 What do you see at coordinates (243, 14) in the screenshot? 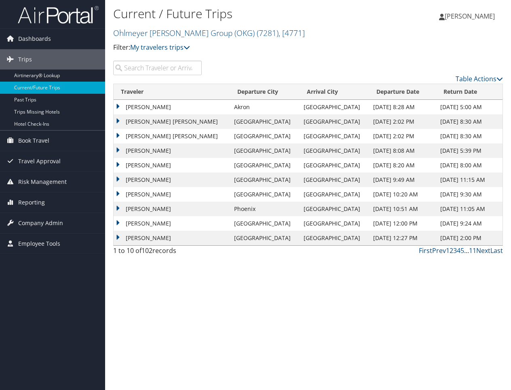
I see `h1: Current / Future Trips` at bounding box center [243, 14].